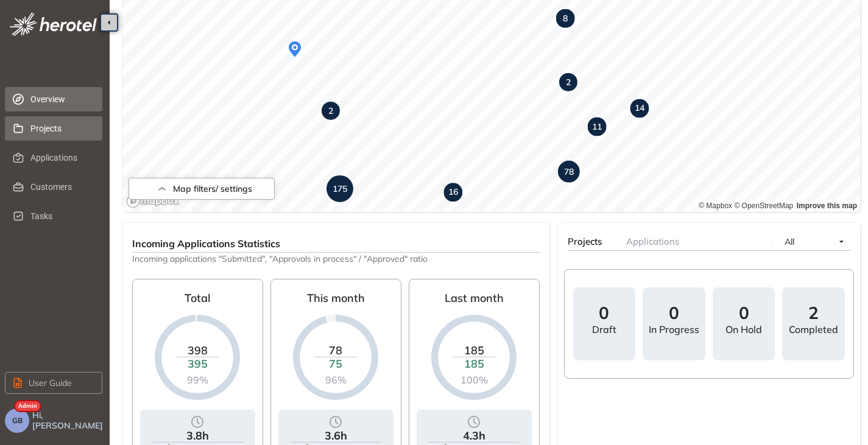 This screenshot has width=868, height=445. Describe the element at coordinates (62, 216) in the screenshot. I see `span: Tasks` at that location.